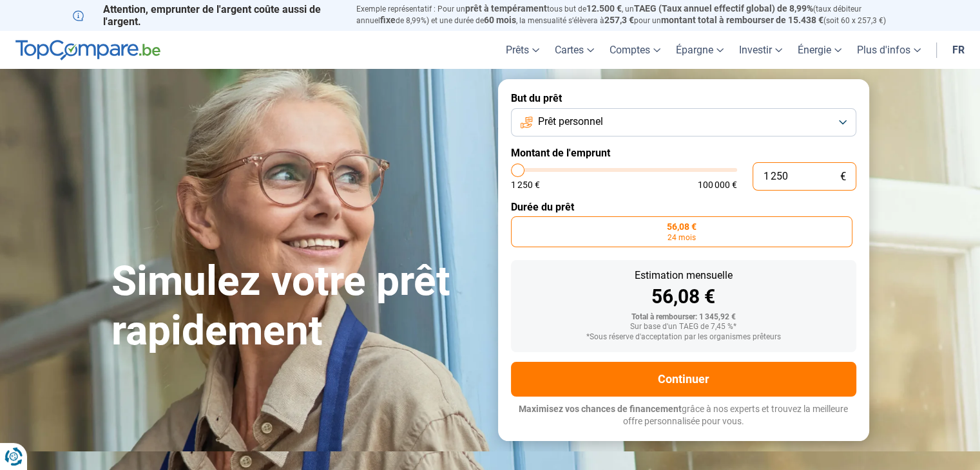  Describe the element at coordinates (523, 49) in the screenshot. I see `a: Prêts` at that location.